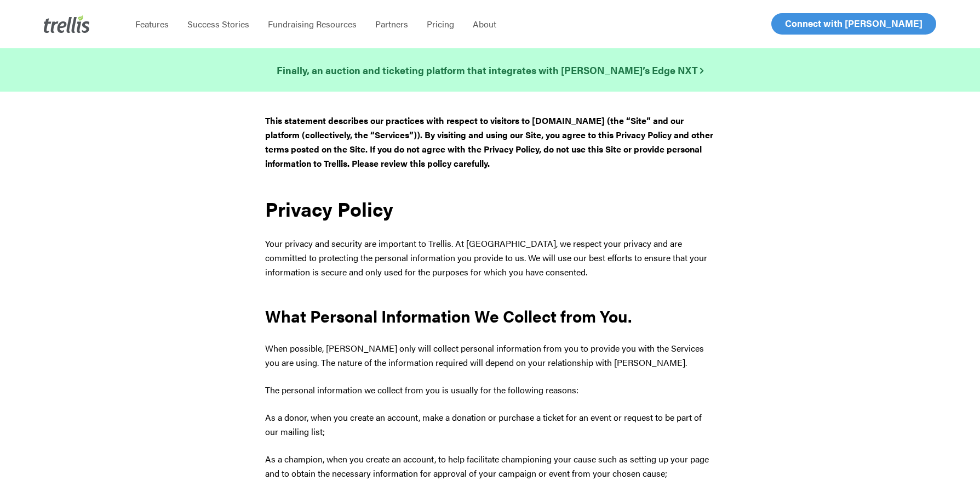 The image size is (980, 480). Describe the element at coordinates (313, 23) in the screenshot. I see `span: Fundraising Resources` at that location.